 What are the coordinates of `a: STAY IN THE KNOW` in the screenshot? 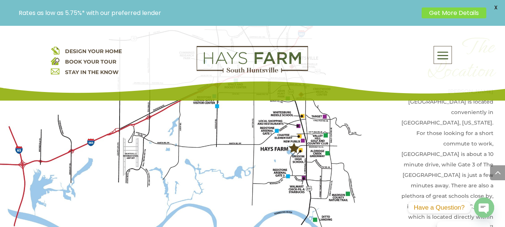 It's located at (92, 72).